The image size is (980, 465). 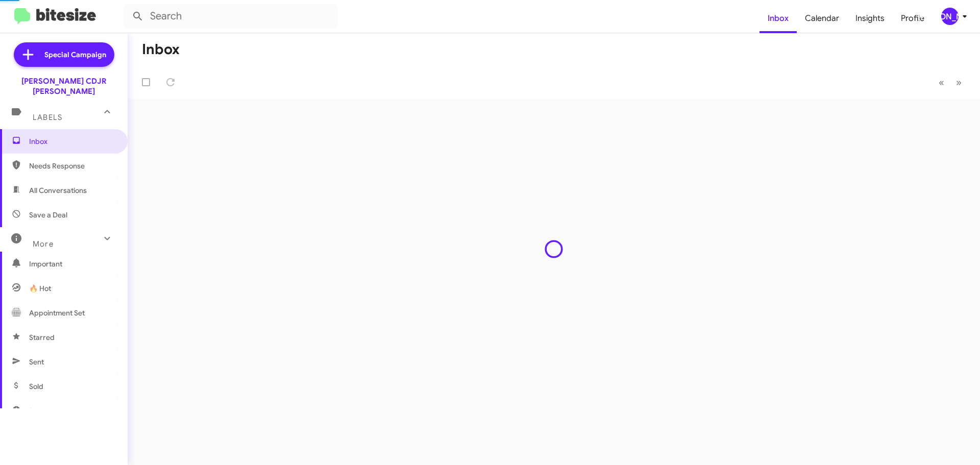 What do you see at coordinates (822, 18) in the screenshot?
I see `span: Calendar` at bounding box center [822, 18].